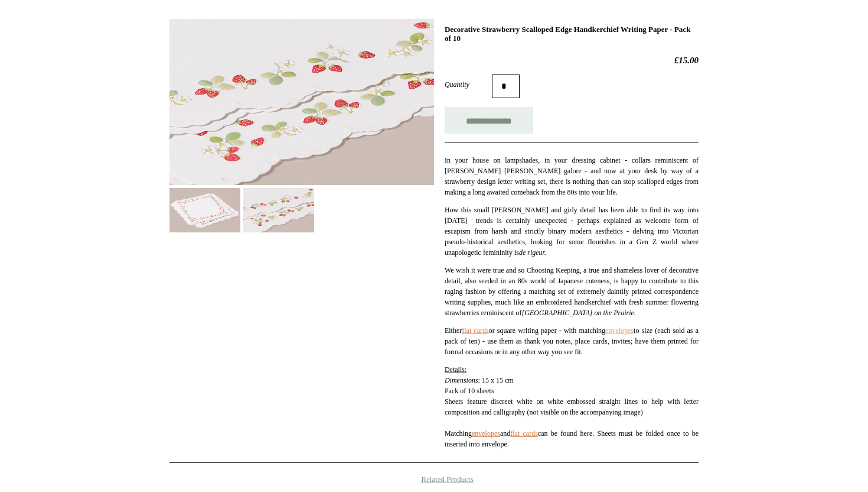 This screenshot has height=492, width=868. What do you see at coordinates (533, 252) in the screenshot?
I see `em: de rigeur.` at bounding box center [533, 252].